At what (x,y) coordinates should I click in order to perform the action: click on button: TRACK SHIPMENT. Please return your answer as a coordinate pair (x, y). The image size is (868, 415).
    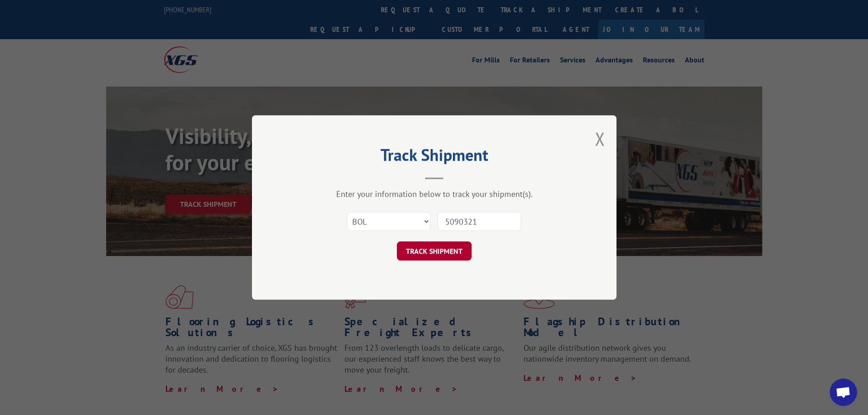
    Looking at the image, I should click on (435, 251).